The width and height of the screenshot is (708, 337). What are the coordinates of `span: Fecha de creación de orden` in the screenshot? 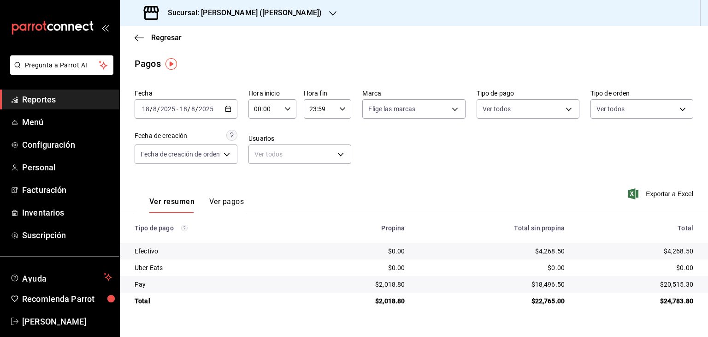 It's located at (180, 154).